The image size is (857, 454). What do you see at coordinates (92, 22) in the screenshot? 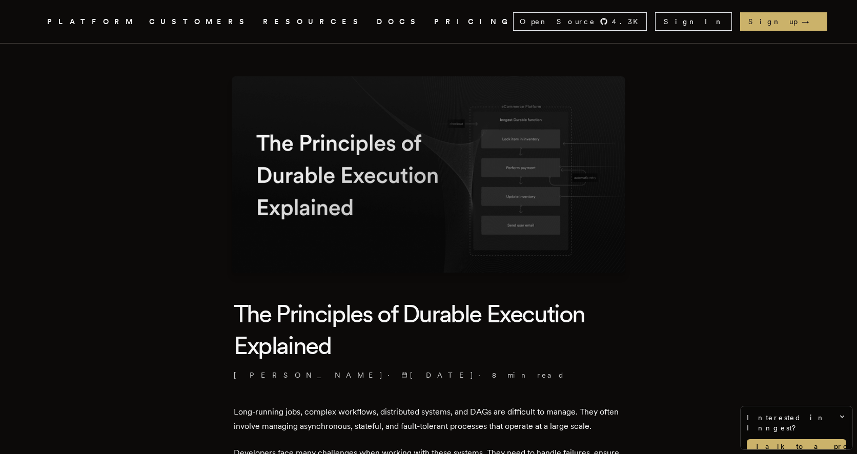
I see `button: PLATFORM` at bounding box center [92, 22].